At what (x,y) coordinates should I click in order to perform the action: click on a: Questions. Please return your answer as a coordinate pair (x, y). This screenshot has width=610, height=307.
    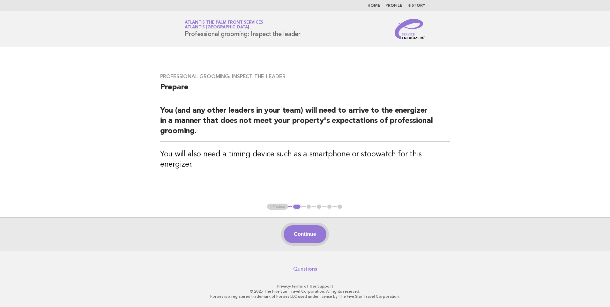
    Looking at the image, I should click on (305, 269).